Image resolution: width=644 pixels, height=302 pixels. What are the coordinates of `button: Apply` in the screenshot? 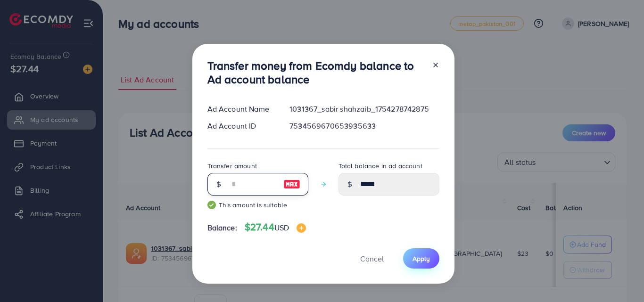 It's located at (421, 258).